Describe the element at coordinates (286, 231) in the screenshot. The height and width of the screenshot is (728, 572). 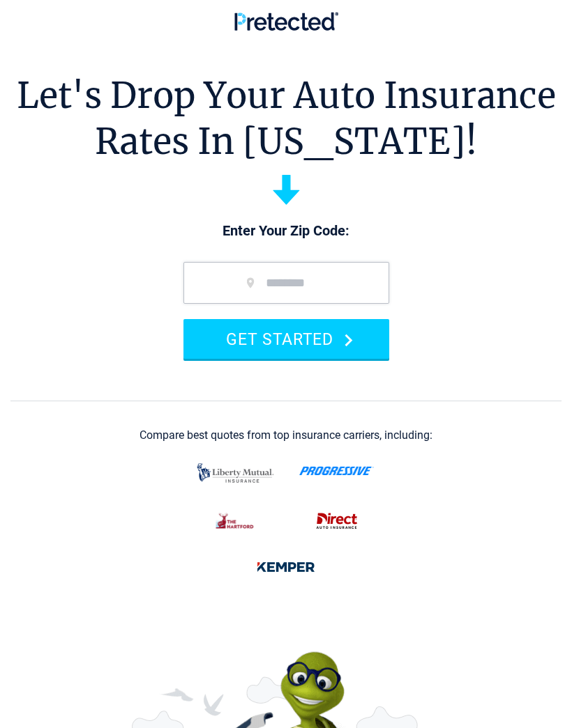
I see `p: Enter Your Zip Code:` at that location.